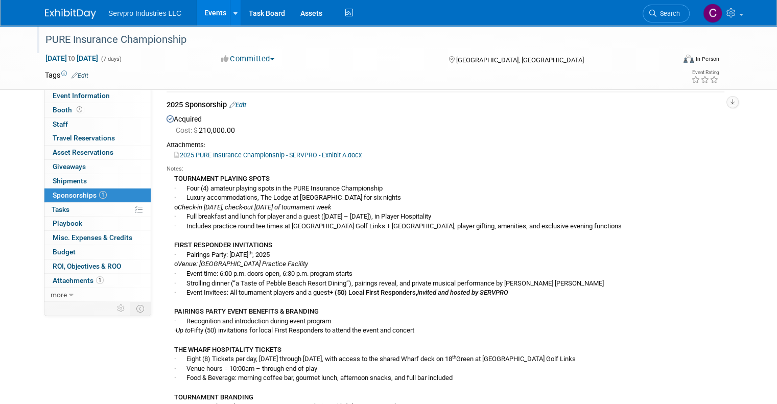 This screenshot has width=777, height=404. I want to click on span: Asset Reservations, so click(83, 152).